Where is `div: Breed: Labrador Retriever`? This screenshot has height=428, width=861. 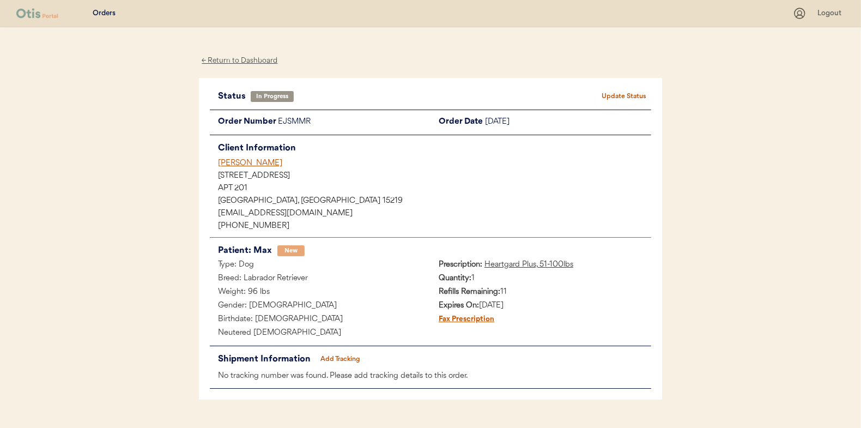 div: Breed: Labrador Retriever is located at coordinates (320, 279).